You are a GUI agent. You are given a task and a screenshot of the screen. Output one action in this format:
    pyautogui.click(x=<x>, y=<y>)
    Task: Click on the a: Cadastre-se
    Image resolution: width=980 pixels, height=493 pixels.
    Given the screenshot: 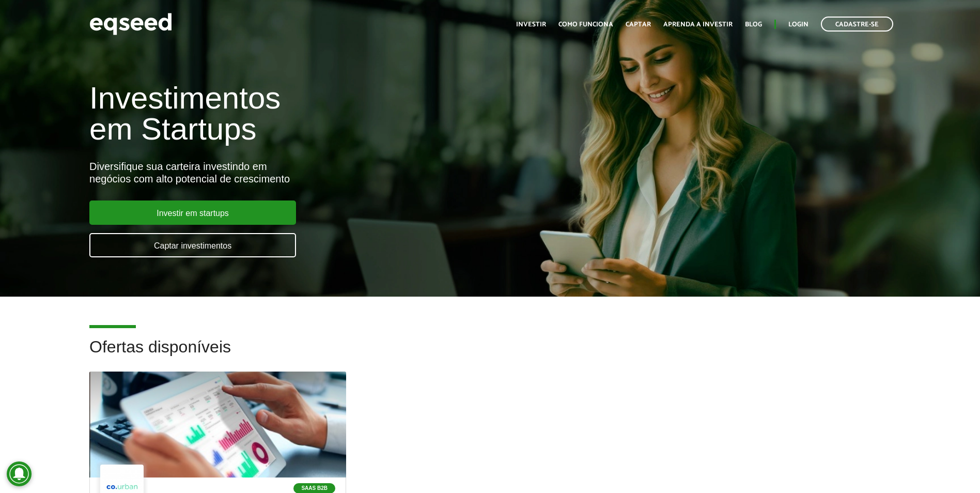 What is the action you would take?
    pyautogui.click(x=857, y=24)
    